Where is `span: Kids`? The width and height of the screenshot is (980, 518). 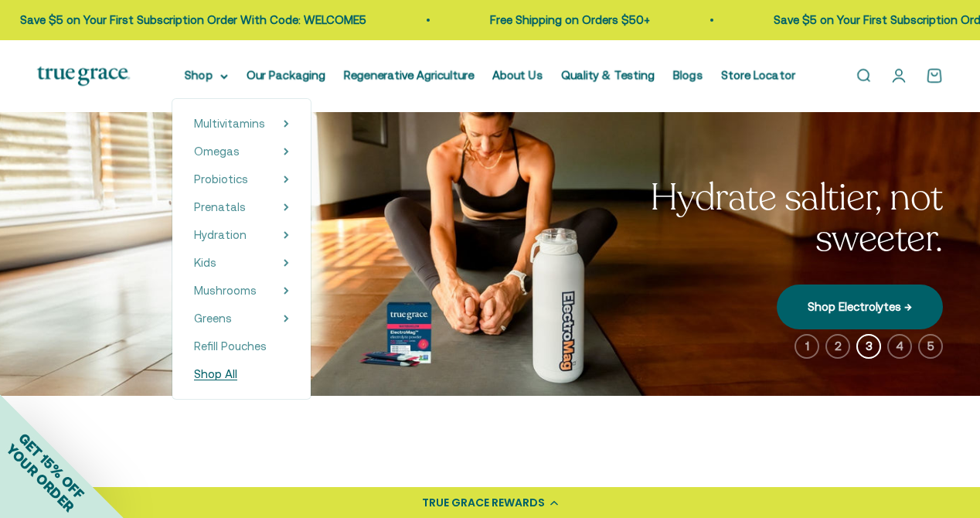
span: Kids is located at coordinates (205, 262).